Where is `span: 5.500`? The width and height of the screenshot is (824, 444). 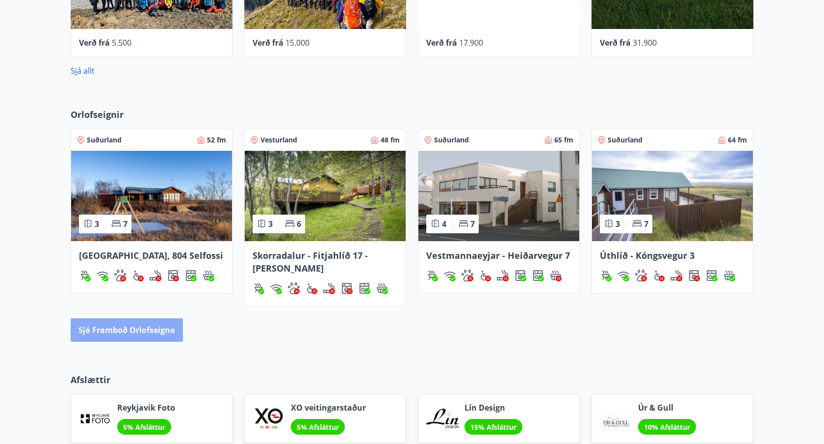
span: 5.500 is located at coordinates (122, 43).